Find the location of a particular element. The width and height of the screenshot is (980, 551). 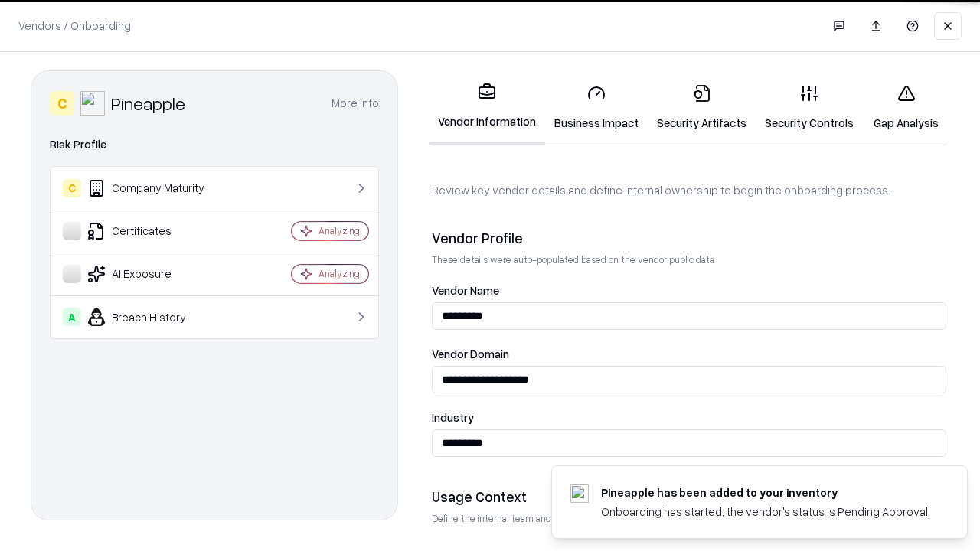

p: Review key vendor details and define internal ownership to begin the onboarding process. is located at coordinates (689, 190).